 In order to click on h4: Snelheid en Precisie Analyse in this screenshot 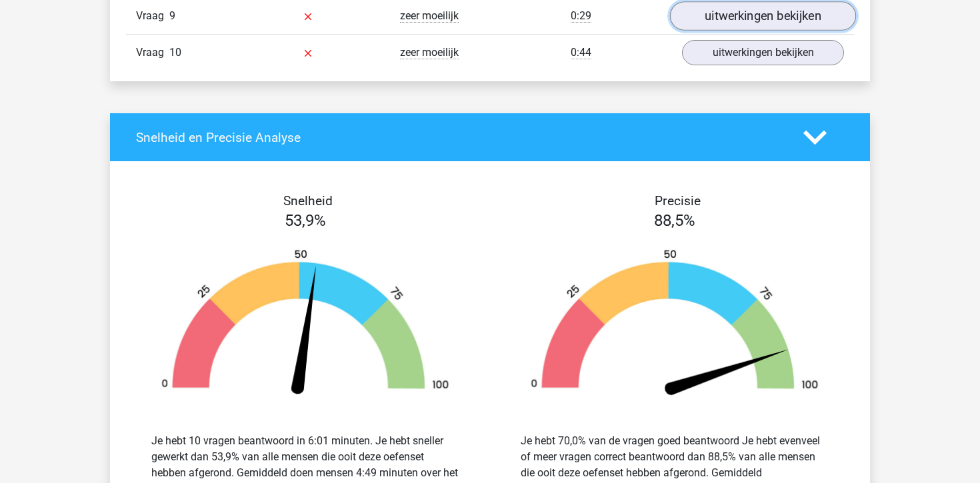, I will do `click(460, 137)`.